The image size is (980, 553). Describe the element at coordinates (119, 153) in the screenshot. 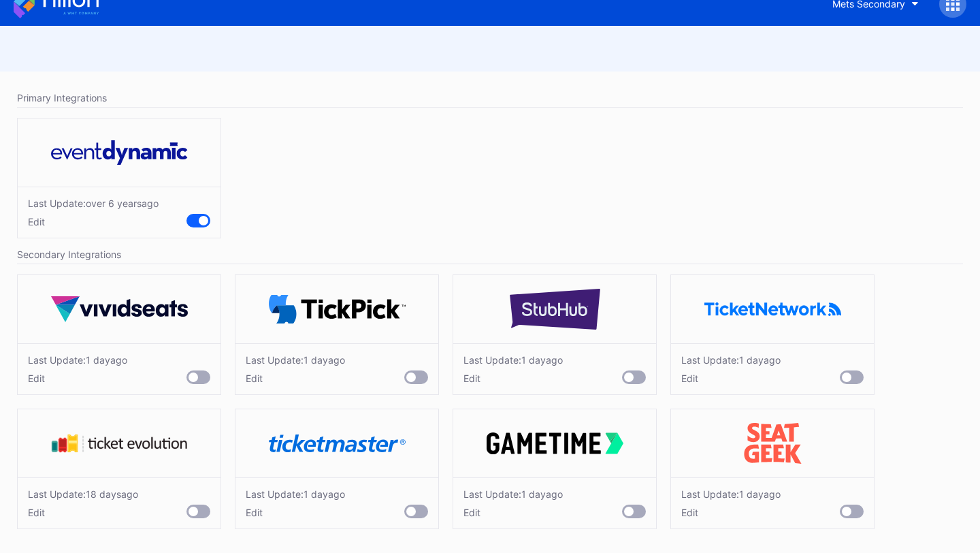

I see `img: eventDynamic.svg` at that location.